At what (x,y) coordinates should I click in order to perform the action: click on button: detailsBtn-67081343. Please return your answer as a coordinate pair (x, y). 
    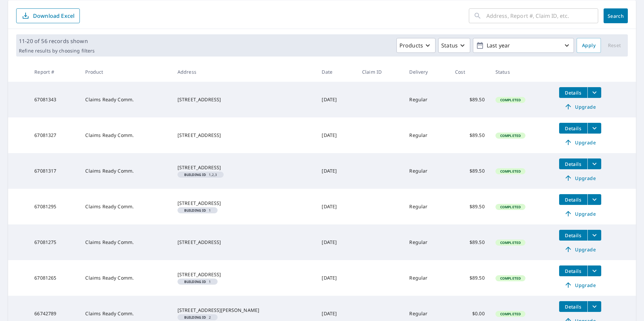
    Looking at the image, I should click on (573, 93).